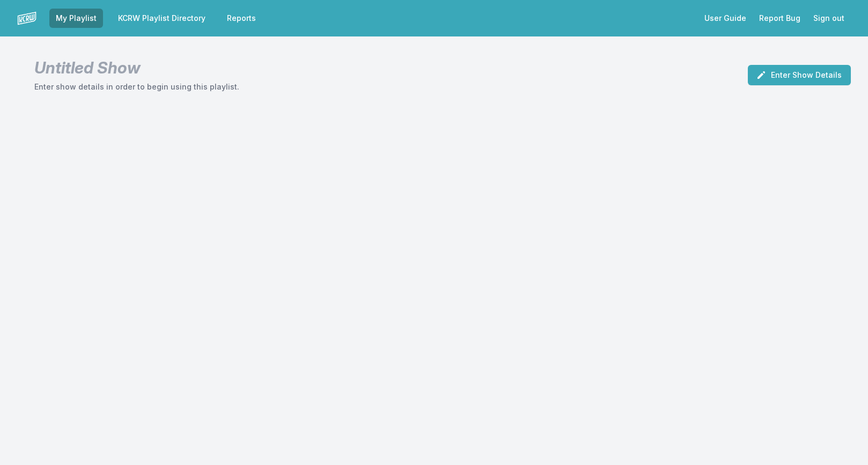 Image resolution: width=868 pixels, height=465 pixels. Describe the element at coordinates (162, 18) in the screenshot. I see `a: KCRW Playlist Directory` at that location.